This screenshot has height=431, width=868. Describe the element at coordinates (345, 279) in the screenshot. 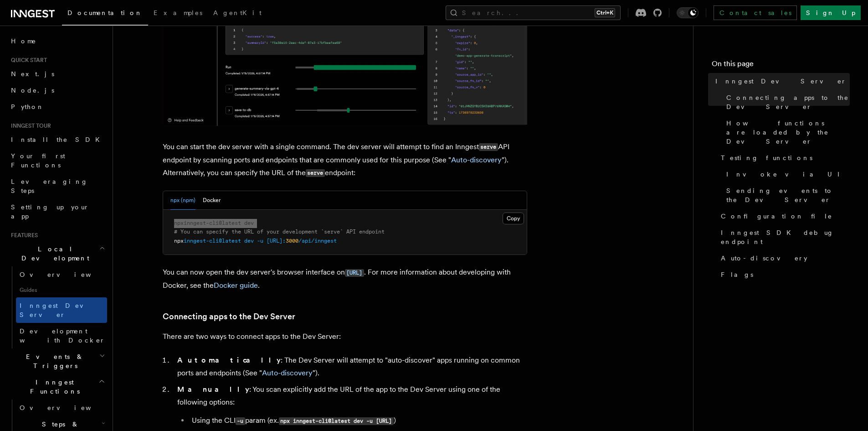

I see `p: You can now open the dev server's browser interface on . For more information about developing wi...` at that location.